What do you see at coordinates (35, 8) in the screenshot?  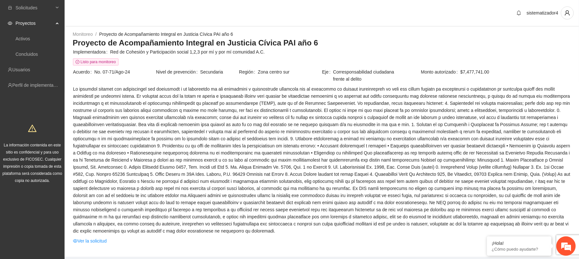 I see `span: Solicitudes` at bounding box center [35, 8].